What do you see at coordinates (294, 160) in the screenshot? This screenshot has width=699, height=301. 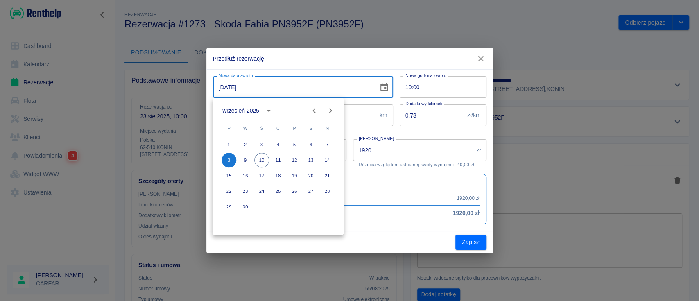 I see `button: 12` at bounding box center [294, 160].